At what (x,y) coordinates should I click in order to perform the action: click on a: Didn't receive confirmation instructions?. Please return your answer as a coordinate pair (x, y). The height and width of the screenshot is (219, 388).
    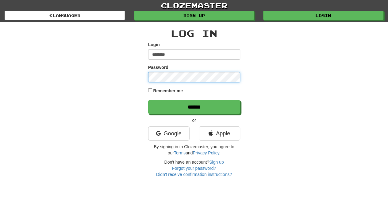
    Looking at the image, I should click on (194, 174).